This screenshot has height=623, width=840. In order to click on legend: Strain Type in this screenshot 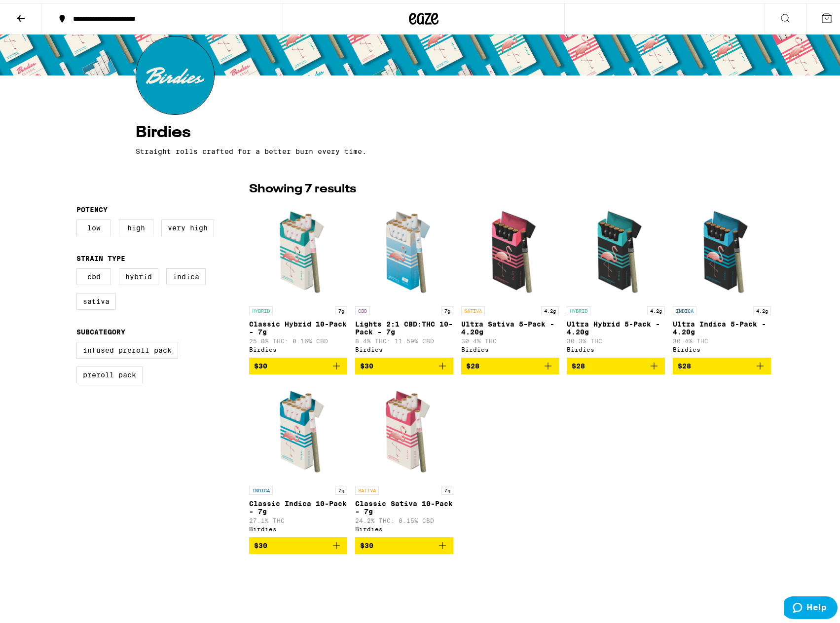, I will do `click(101, 256)`.